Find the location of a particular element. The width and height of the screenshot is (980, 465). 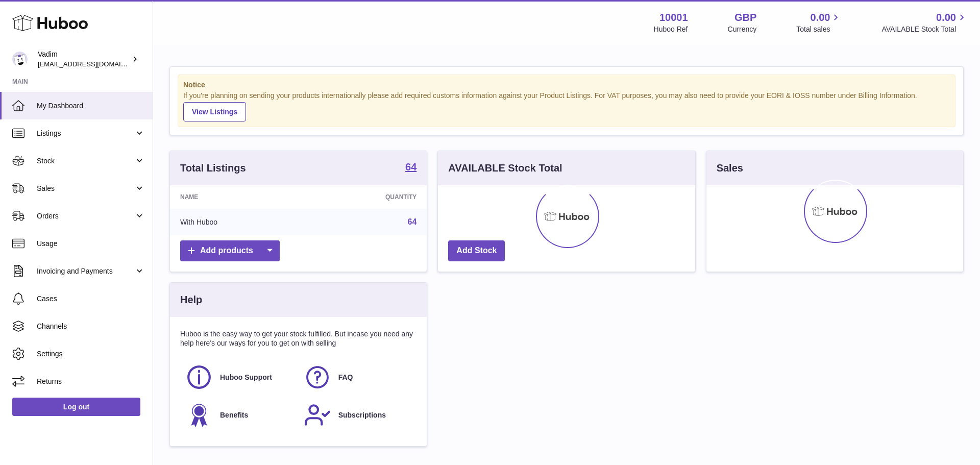

span: Cases is located at coordinates (91, 299).